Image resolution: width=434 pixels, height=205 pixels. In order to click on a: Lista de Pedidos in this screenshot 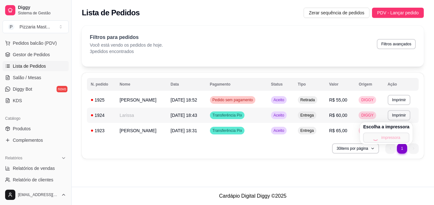, I will do `click(35, 66)`.